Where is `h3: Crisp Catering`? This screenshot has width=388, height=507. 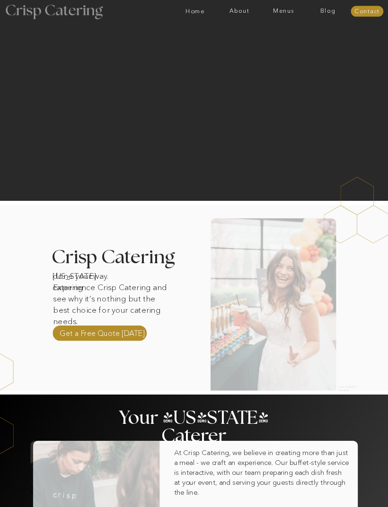
h3: Crisp Catering is located at coordinates (121, 258).